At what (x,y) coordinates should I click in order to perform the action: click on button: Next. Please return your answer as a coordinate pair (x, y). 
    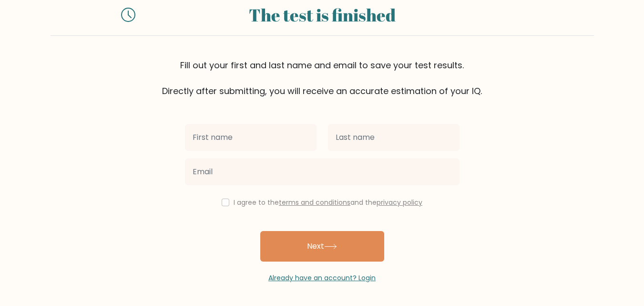
    Looking at the image, I should click on (322, 246).